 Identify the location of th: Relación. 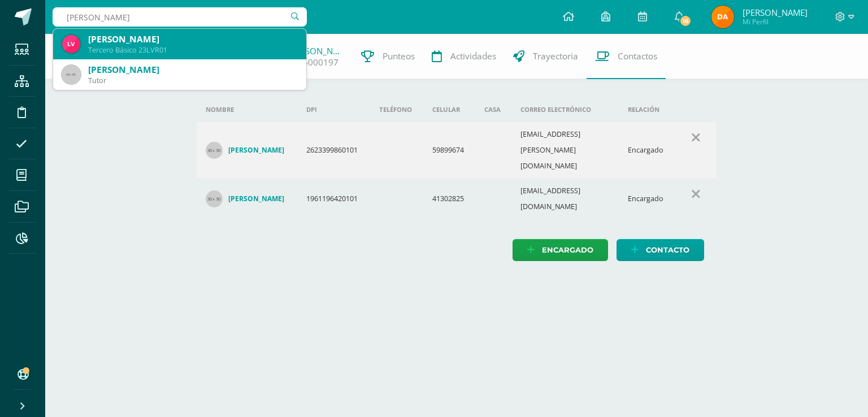
(646, 109).